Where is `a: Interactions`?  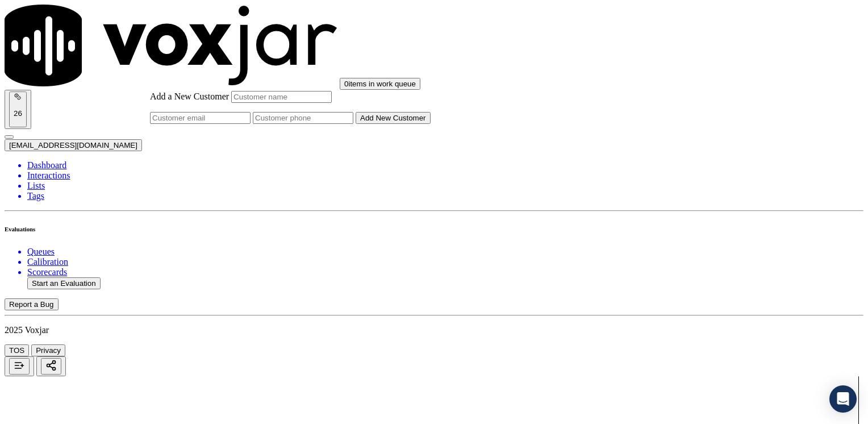 a: Interactions is located at coordinates (446, 176).